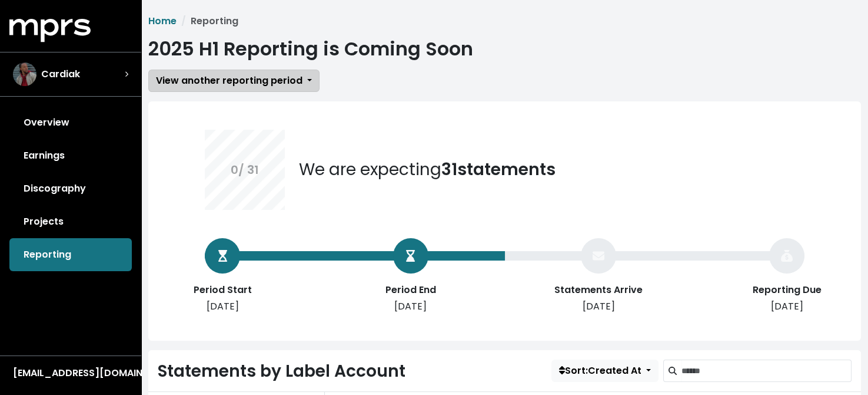 This screenshot has width=868, height=395. Describe the element at coordinates (71, 123) in the screenshot. I see `a: Overview` at that location.